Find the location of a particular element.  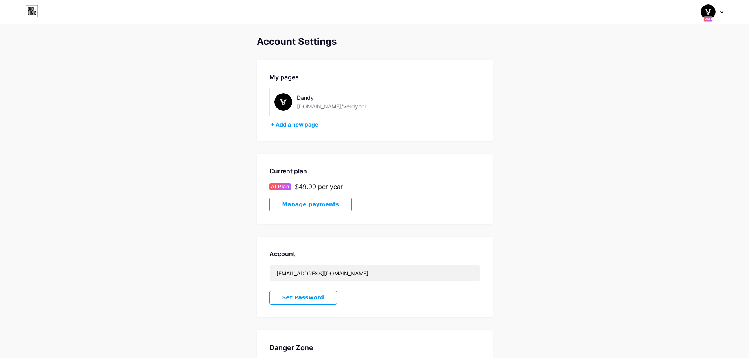

div: My pages is located at coordinates (375, 77).